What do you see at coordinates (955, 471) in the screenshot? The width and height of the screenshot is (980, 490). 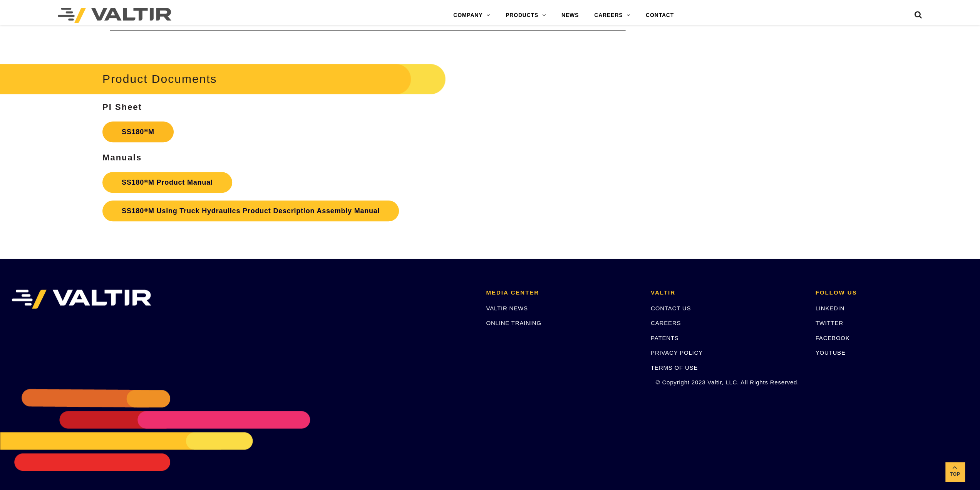 I see `a: Top` at bounding box center [955, 471].